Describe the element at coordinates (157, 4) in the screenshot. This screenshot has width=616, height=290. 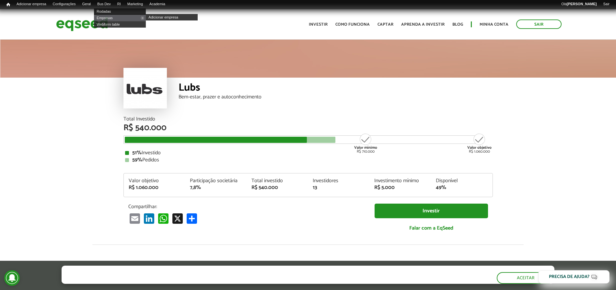
I see `a: Academia` at that location.